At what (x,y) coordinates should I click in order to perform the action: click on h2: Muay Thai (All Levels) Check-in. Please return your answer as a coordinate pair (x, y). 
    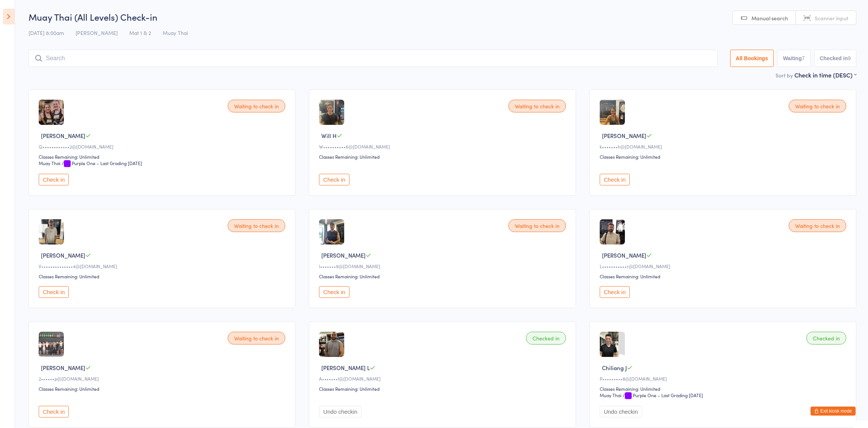
    Looking at the image, I should click on (442, 17).